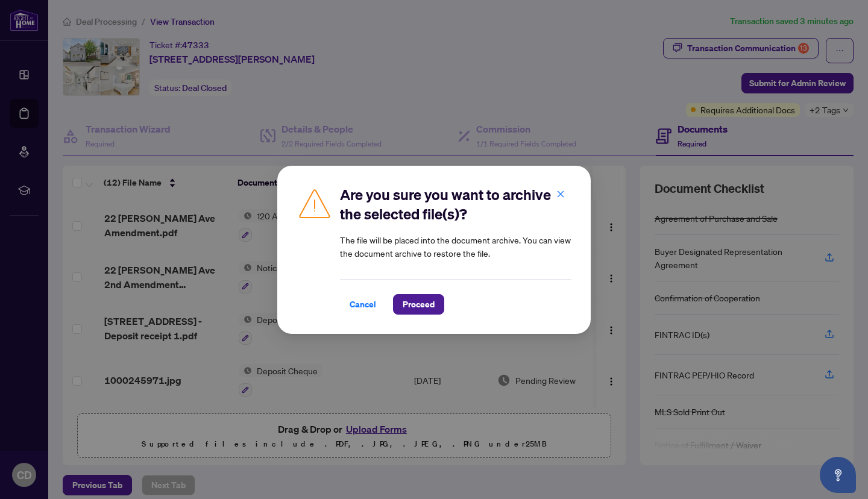 This screenshot has height=499, width=868. I want to click on article: The file will be placed into the document archive. You can view the document archive to restore t..., so click(456, 246).